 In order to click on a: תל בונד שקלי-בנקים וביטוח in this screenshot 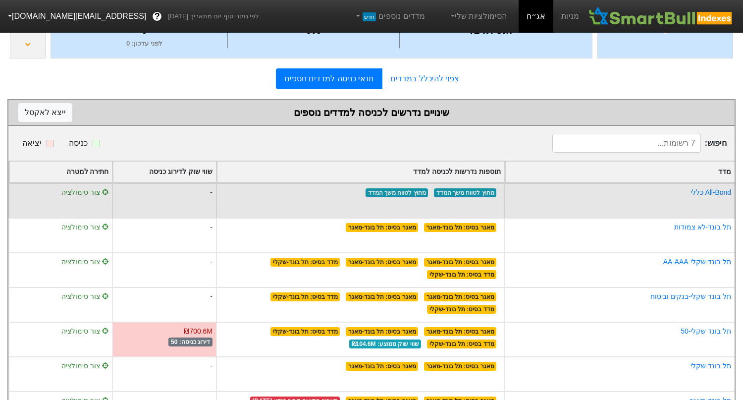, I will do `click(690, 296)`.